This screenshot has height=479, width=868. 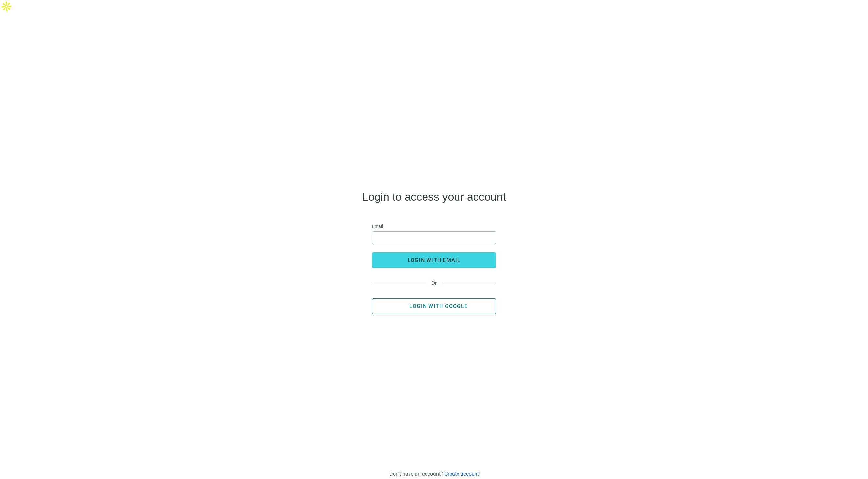 I want to click on div: Don't have an account?, so click(x=434, y=474).